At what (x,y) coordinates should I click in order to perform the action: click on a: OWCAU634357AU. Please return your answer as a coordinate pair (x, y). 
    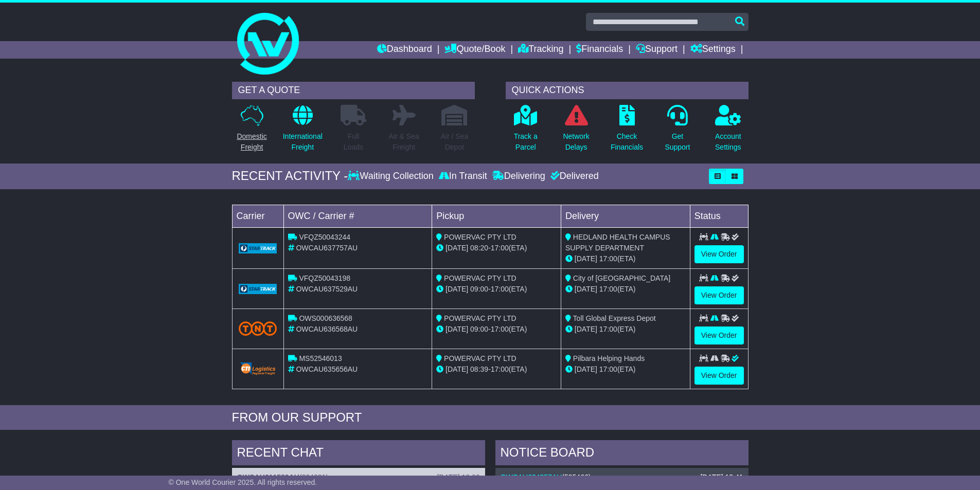
    Looking at the image, I should click on (531, 478).